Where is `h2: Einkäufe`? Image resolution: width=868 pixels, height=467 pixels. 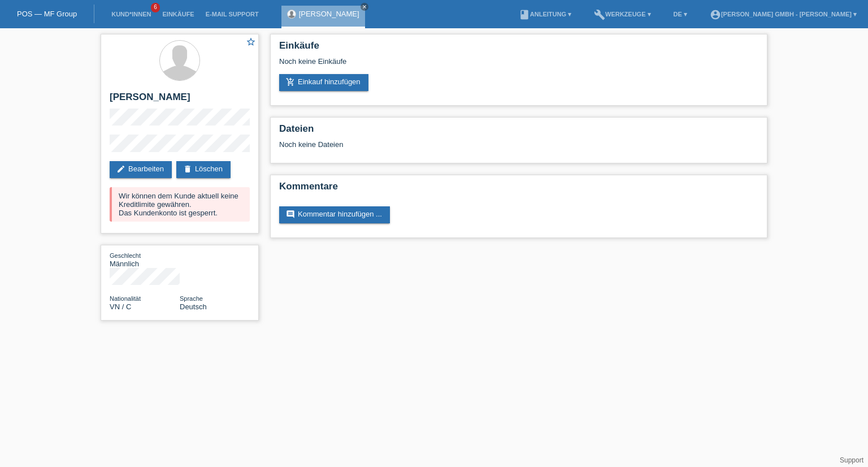
h2: Einkäufe is located at coordinates (519, 49).